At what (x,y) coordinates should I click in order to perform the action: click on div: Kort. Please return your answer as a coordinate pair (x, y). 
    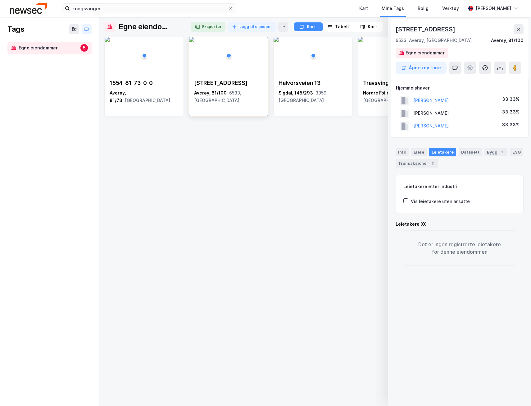
    Looking at the image, I should click on (311, 27).